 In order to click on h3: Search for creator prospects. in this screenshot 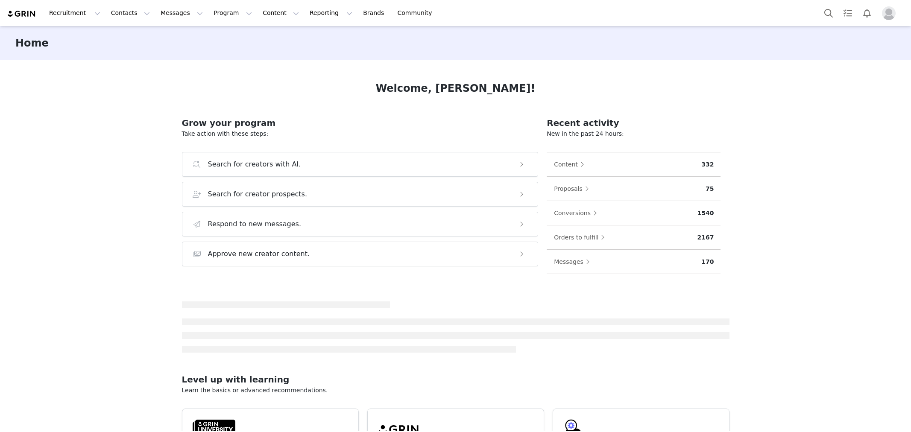, I will do `click(258, 194)`.